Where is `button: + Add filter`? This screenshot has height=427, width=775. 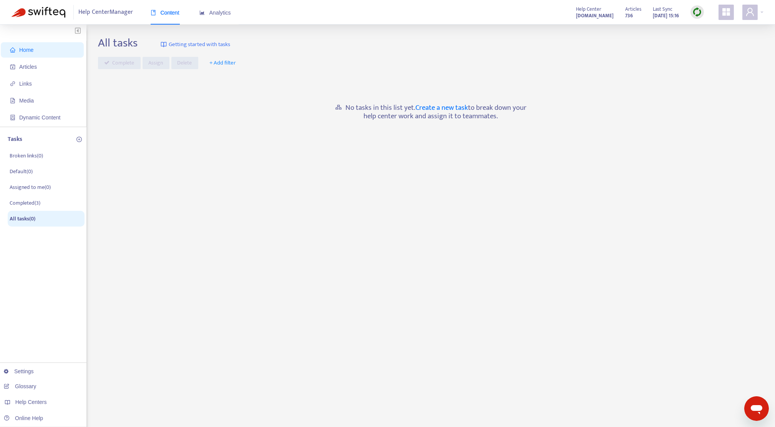
button: + Add filter is located at coordinates (223, 63).